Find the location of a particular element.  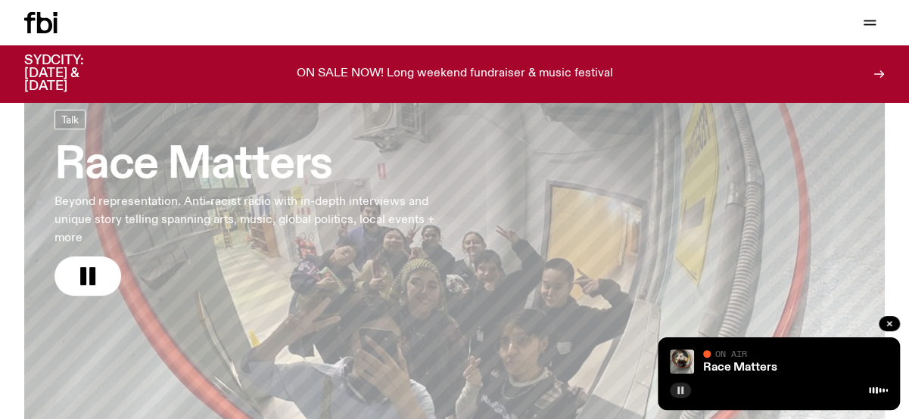

h3: Race Matters is located at coordinates (248, 166).